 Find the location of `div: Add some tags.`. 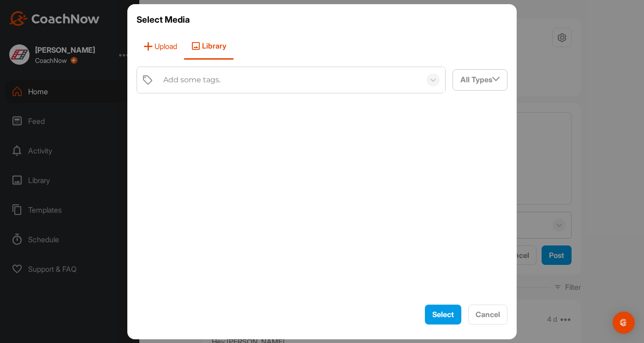

div: Add some tags. is located at coordinates (192, 80).